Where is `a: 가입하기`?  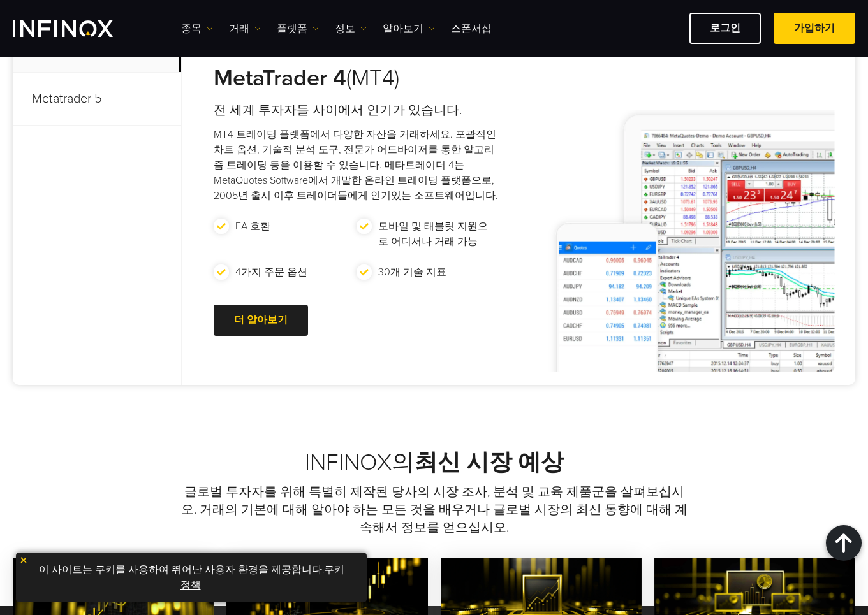
a: 가입하기 is located at coordinates (814, 28).